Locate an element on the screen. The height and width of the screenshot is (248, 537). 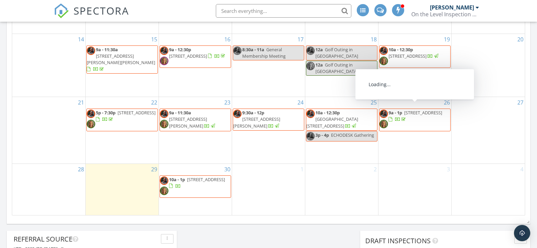
span: 5p - 7:30p is located at coordinates (106, 112).